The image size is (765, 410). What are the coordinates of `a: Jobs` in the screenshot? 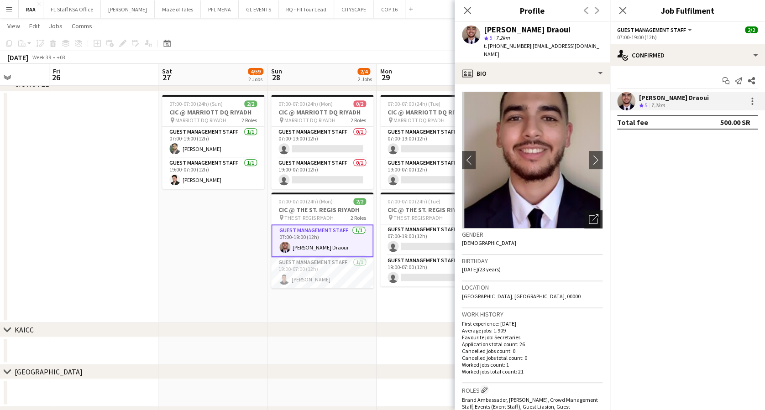 It's located at (56, 26).